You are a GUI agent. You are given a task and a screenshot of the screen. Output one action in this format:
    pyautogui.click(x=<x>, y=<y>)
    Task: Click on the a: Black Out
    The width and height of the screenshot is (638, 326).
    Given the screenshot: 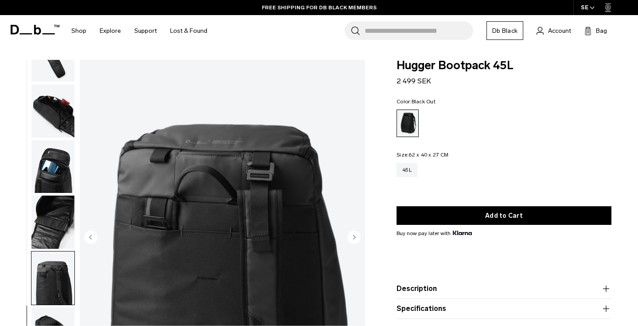 What is the action you would take?
    pyautogui.click(x=408, y=123)
    